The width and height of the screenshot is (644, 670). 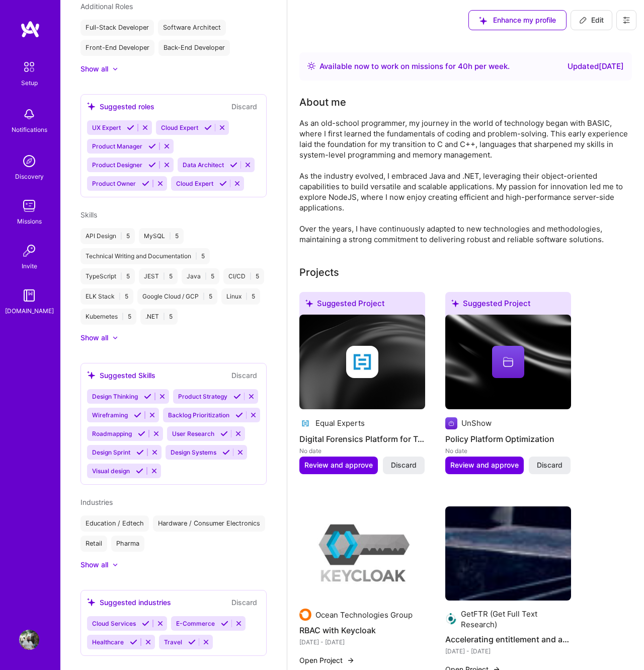 I want to click on span: Design Systems, so click(x=193, y=452).